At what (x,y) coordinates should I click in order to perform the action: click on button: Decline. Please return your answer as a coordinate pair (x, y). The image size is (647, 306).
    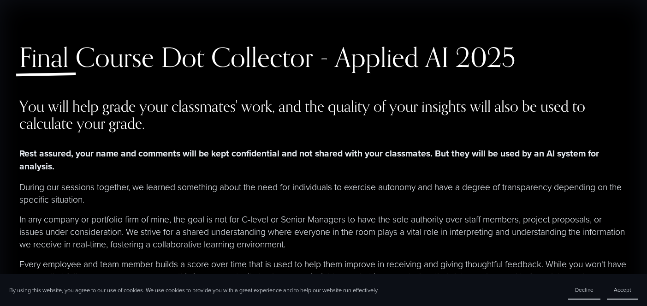
    Looking at the image, I should click on (585, 290).